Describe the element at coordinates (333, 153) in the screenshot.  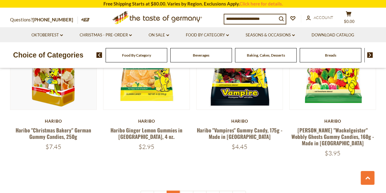
I see `span: $3.95` at that location.